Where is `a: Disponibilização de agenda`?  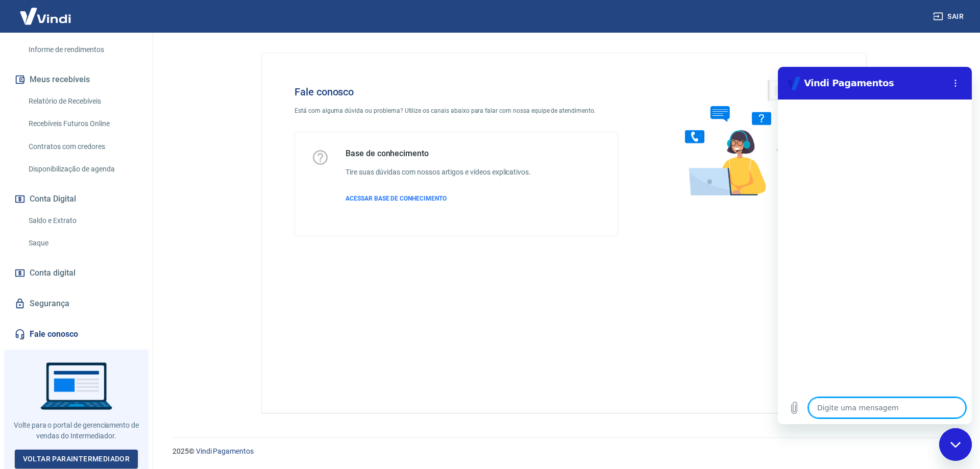 a: Disponibilização de agenda is located at coordinates (82, 168).